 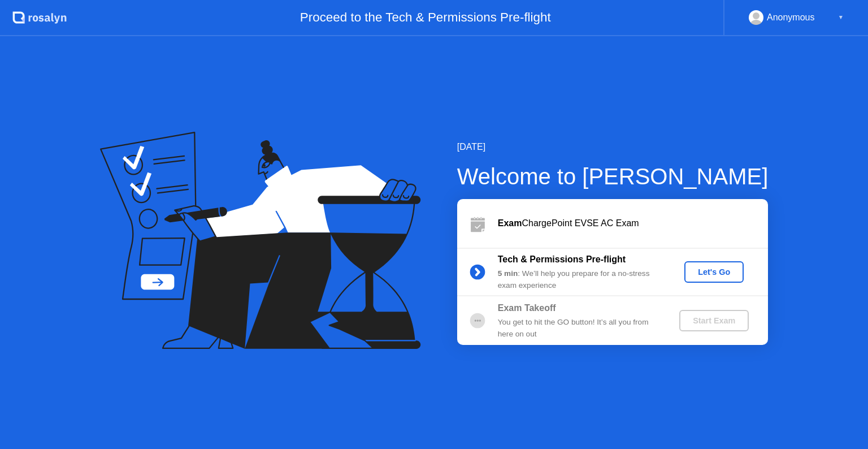 I want to click on div: Start Exam, so click(x=714, y=320).